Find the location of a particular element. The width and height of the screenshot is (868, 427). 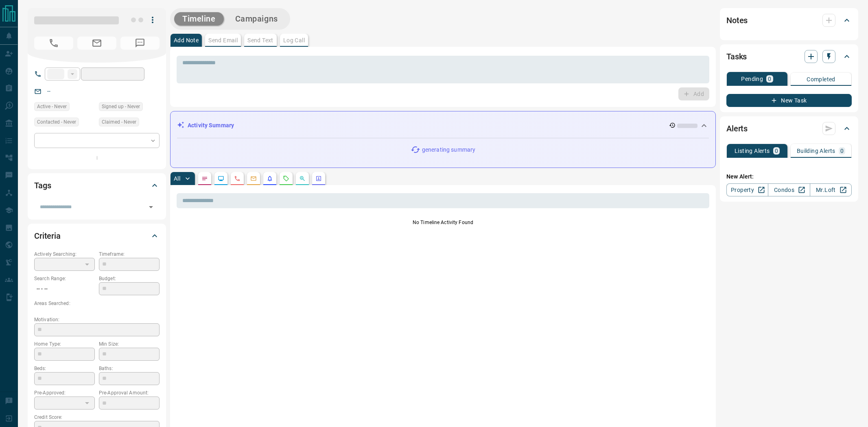

p: Motivation: is located at coordinates (97, 320).